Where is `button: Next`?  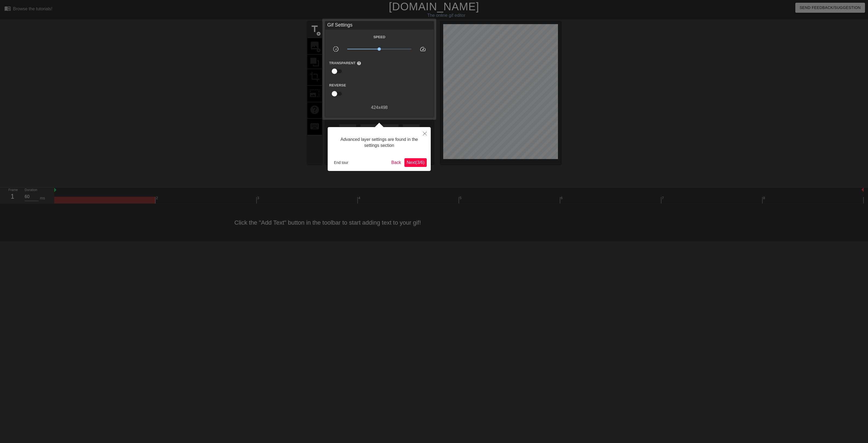
button: Next is located at coordinates (416, 163).